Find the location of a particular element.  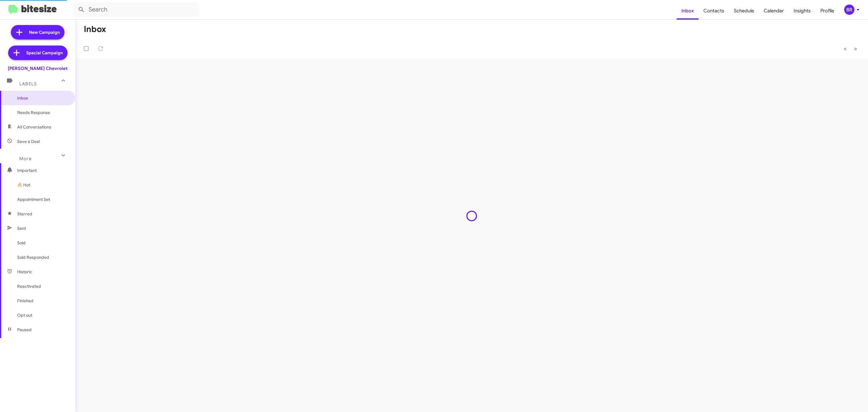

div: BR is located at coordinates (849, 10).